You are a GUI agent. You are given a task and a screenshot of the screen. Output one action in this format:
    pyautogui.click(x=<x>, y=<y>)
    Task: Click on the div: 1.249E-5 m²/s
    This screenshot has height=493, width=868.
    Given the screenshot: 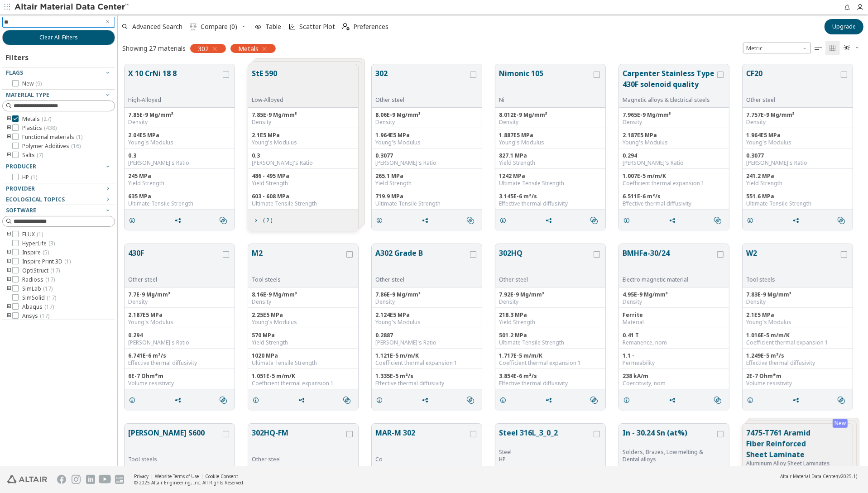 What is the action you would take?
    pyautogui.click(x=797, y=356)
    